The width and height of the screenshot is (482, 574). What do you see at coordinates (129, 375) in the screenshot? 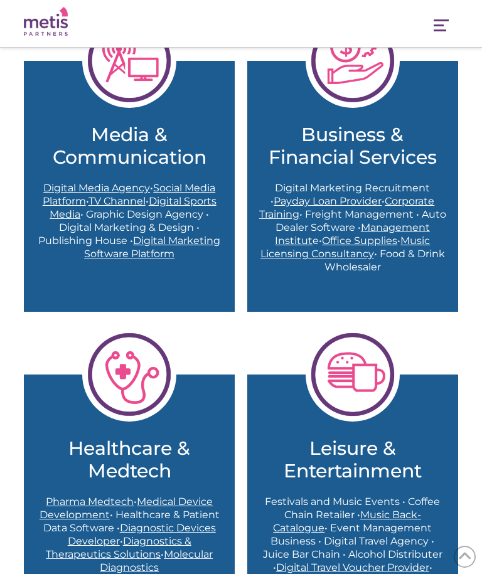
I see `img: HealthcareMedTech-1-1024x1024.png` at bounding box center [129, 375].